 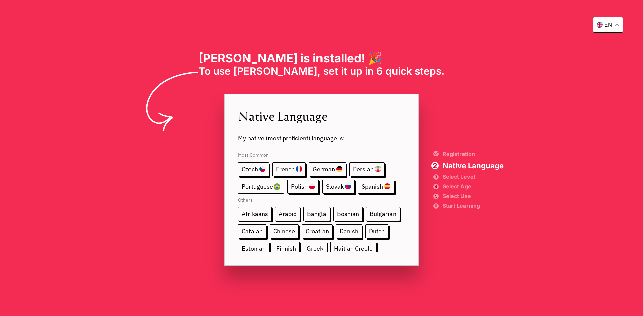 What do you see at coordinates (255, 214) in the screenshot?
I see `span: Afrikaans` at bounding box center [255, 214].